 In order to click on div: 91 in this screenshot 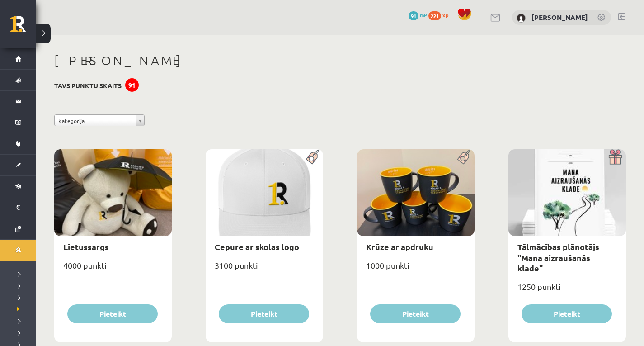, I will do `click(132, 85)`.